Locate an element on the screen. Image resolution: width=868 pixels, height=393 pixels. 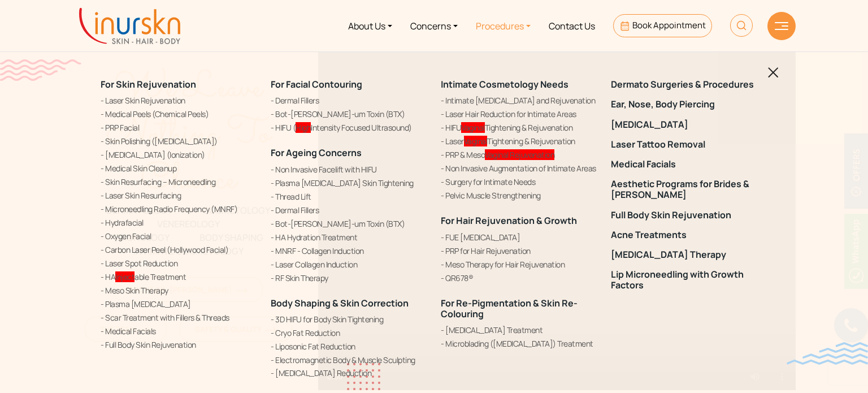
a: Meso Skin Therapy is located at coordinates (179, 291).